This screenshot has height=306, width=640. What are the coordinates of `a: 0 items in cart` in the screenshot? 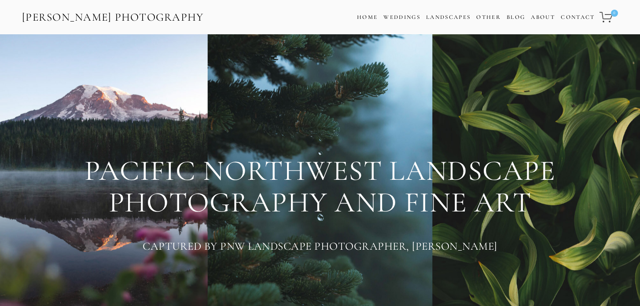 It's located at (608, 17).